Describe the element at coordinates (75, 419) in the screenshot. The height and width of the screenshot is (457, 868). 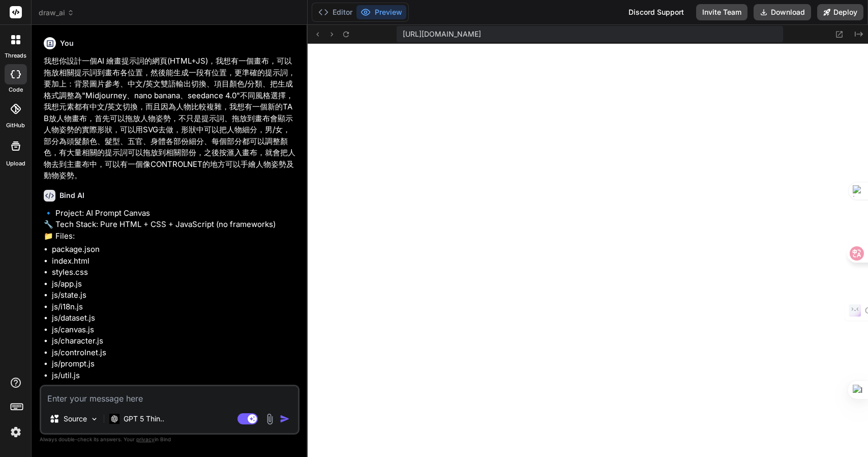
I see `p: Source` at that location.